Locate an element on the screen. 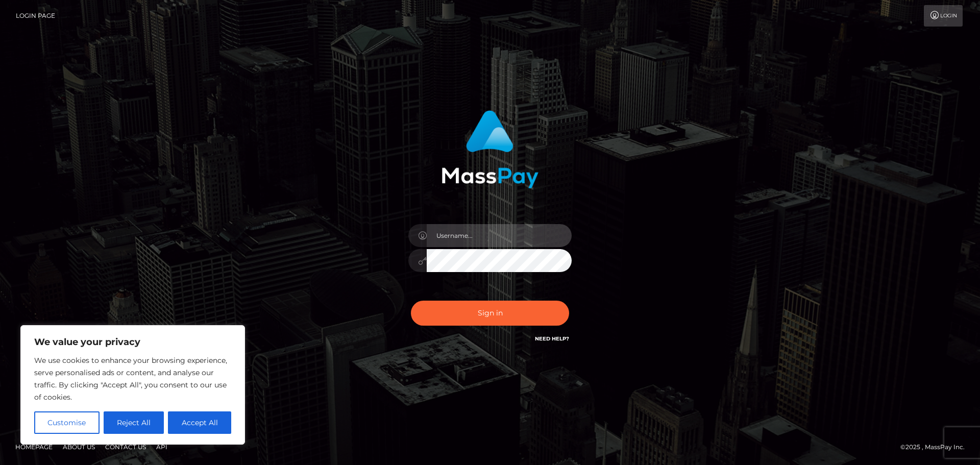 This screenshot has height=465, width=980. a: Contact Us is located at coordinates (125, 446).